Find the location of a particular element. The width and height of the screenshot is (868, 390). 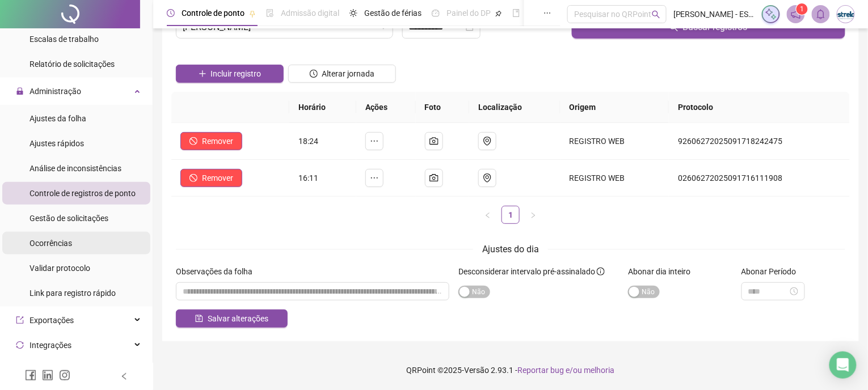

span: Relatório de solicitações is located at coordinates (72, 64).